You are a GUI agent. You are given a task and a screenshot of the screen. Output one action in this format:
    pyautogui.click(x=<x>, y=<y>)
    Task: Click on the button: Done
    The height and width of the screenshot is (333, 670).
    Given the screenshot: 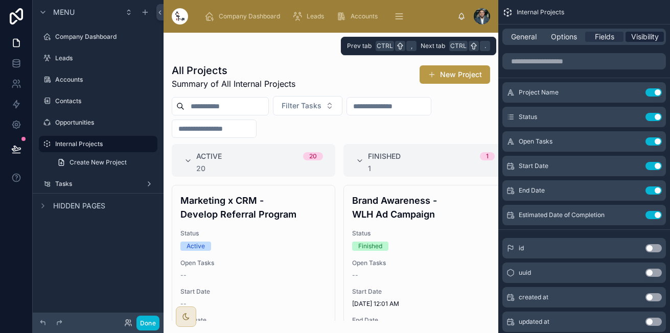 What is the action you would take?
    pyautogui.click(x=148, y=323)
    